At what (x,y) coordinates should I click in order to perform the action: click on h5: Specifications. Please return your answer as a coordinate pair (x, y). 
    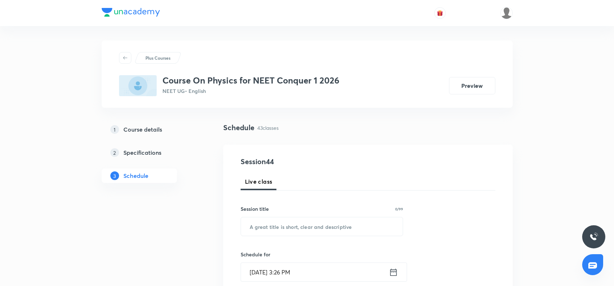
    Looking at the image, I should click on (142, 153).